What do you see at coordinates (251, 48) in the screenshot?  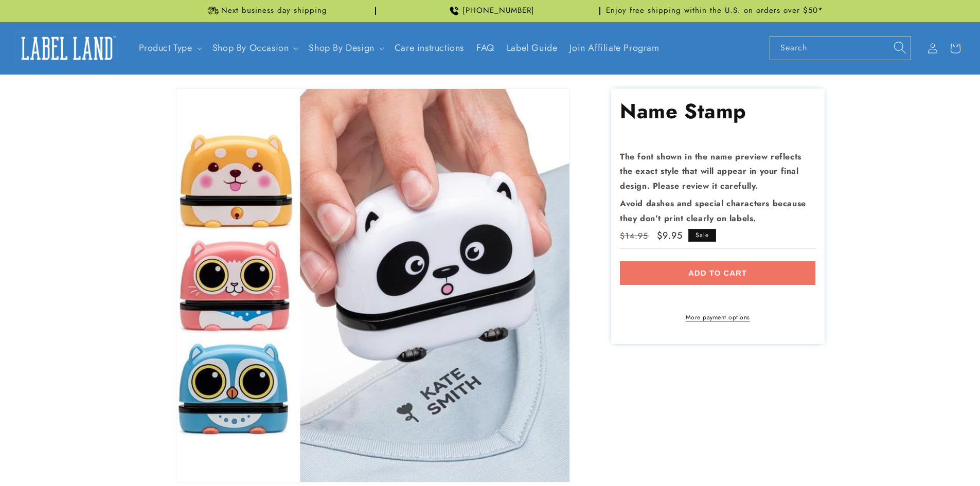 I see `span: Shop By Occasion` at bounding box center [251, 48].